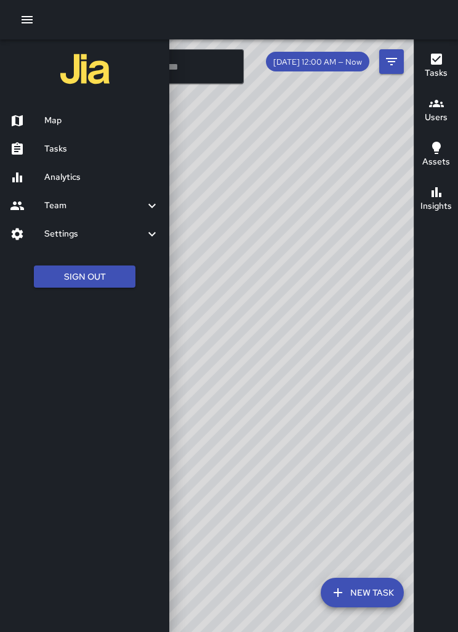 The width and height of the screenshot is (458, 632). I want to click on img: jia-logo, so click(85, 69).